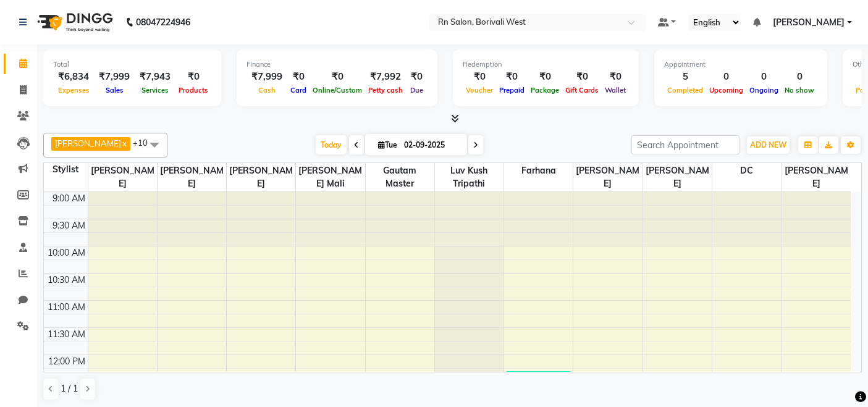 The width and height of the screenshot is (868, 407). Describe the element at coordinates (338, 90) in the screenshot. I see `span: Online/Custom` at that location.